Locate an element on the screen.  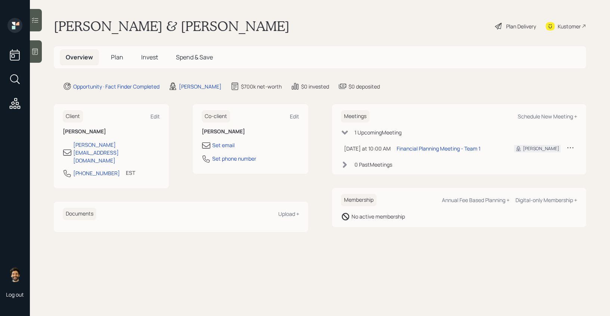
h6: Documents is located at coordinates (80, 214).